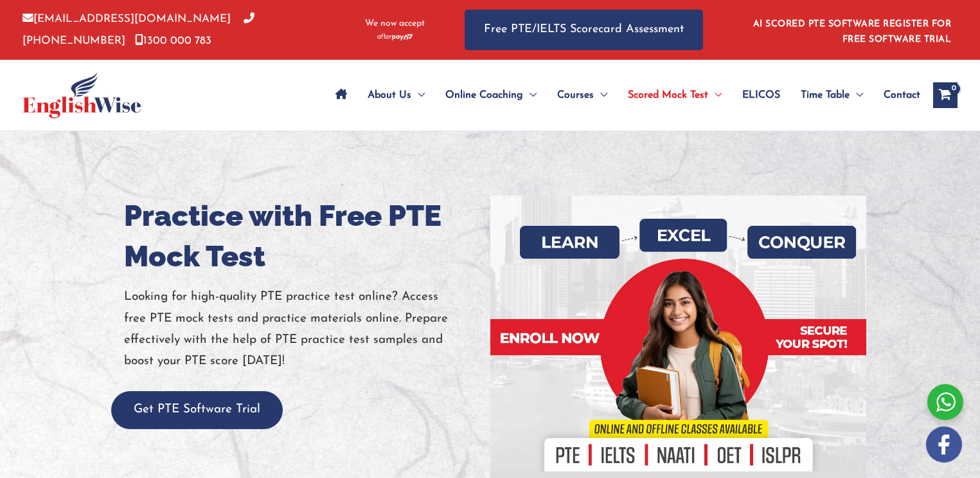  What do you see at coordinates (852, 30) in the screenshot?
I see `aside: Header Widget 1` at bounding box center [852, 30].